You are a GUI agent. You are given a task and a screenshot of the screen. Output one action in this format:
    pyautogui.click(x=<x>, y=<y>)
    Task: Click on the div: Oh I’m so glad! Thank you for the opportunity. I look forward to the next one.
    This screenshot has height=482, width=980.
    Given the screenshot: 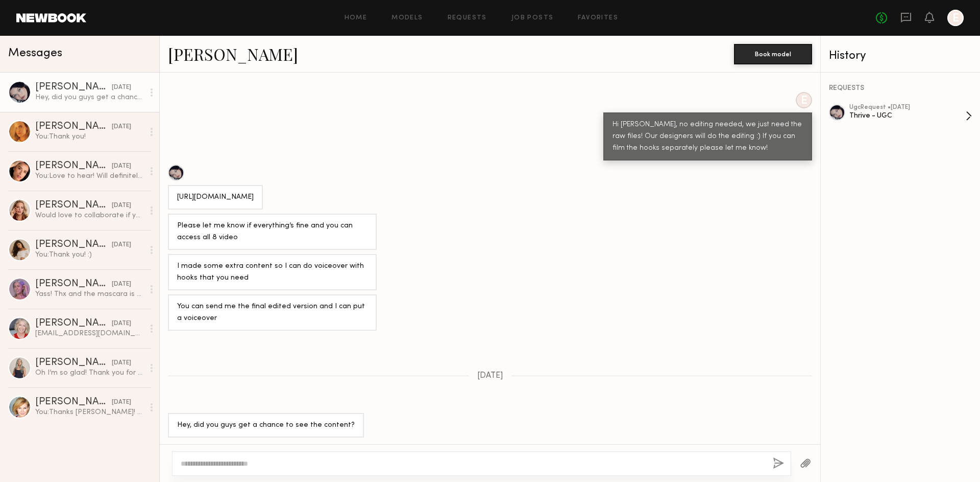 What is the action you would take?
    pyautogui.click(x=89, y=373)
    